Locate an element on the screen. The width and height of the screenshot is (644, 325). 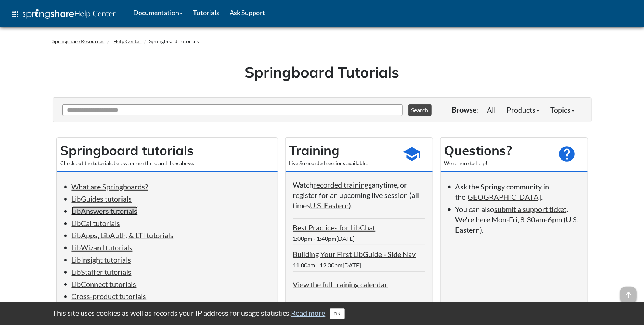
a: What are Springboards? is located at coordinates (110, 187).